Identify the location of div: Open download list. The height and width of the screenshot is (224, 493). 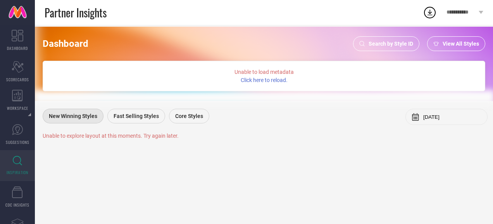
(430, 12).